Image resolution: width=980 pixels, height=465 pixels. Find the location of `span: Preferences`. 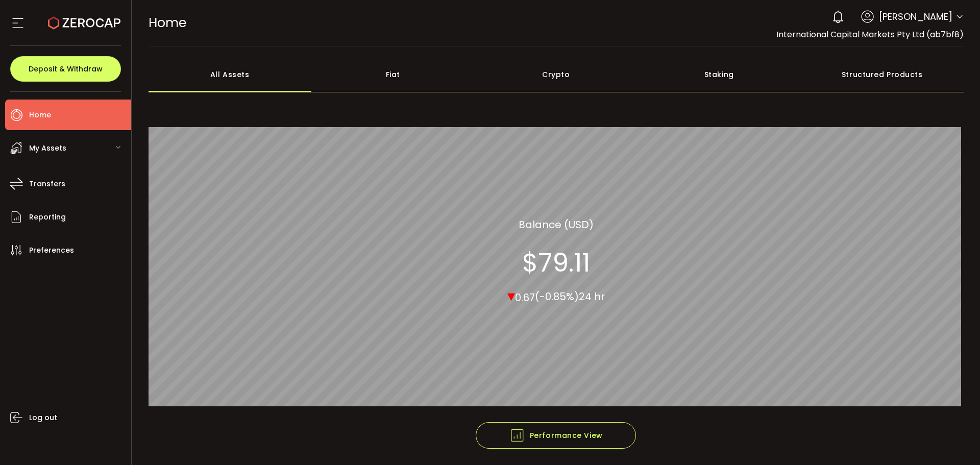

span: Preferences is located at coordinates (52, 250).